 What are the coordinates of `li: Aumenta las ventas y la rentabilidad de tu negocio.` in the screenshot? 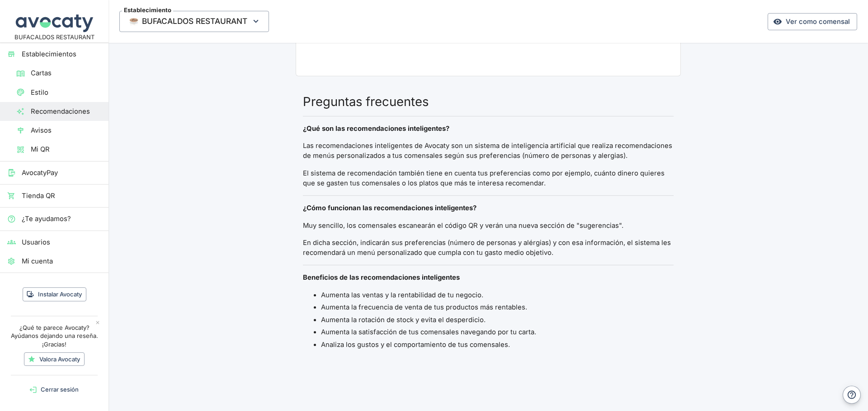 It's located at (497, 295).